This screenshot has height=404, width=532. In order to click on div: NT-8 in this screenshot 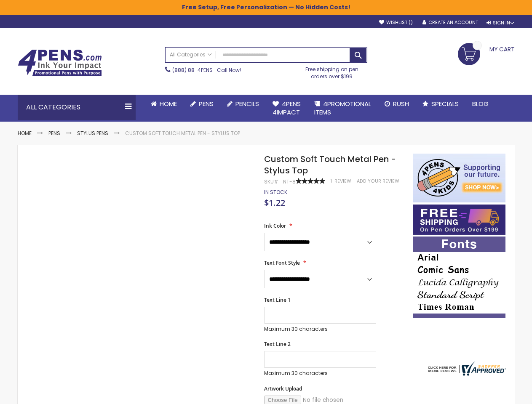, I will do `click(289, 182)`.